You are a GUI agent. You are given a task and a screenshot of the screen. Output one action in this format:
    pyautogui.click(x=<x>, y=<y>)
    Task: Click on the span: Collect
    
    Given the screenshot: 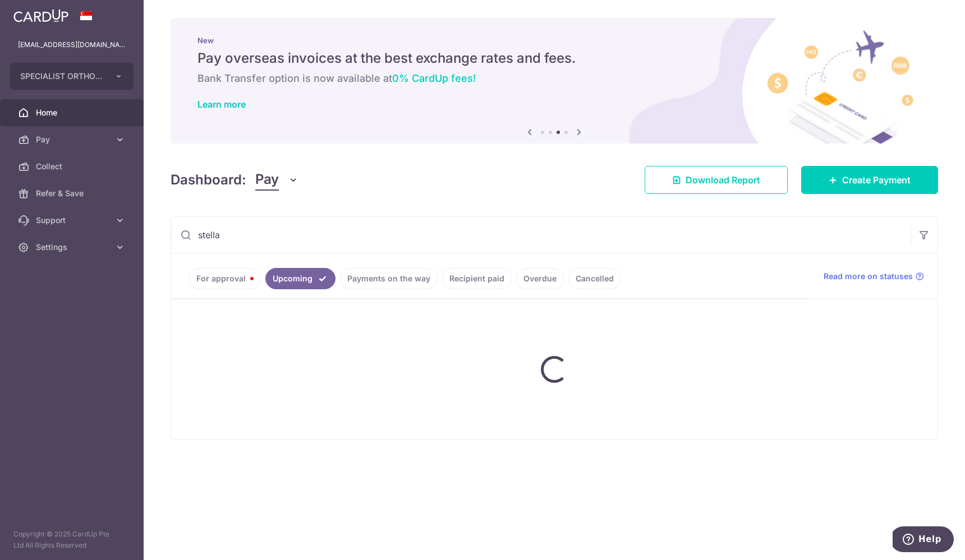 What is the action you would take?
    pyautogui.click(x=73, y=167)
    